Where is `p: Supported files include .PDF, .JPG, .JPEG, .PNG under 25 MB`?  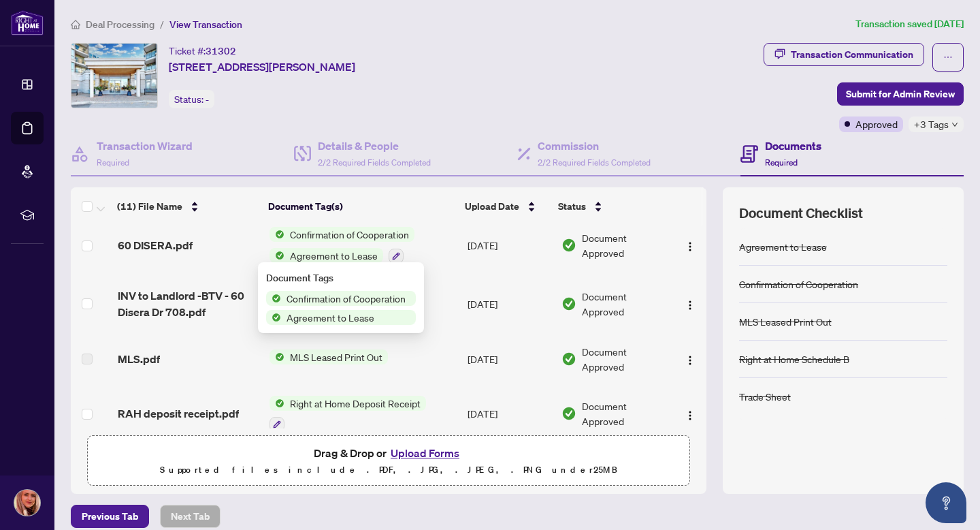
p: Supported files include .PDF, .JPG, .JPEG, .PNG under 25 MB is located at coordinates (388, 470).